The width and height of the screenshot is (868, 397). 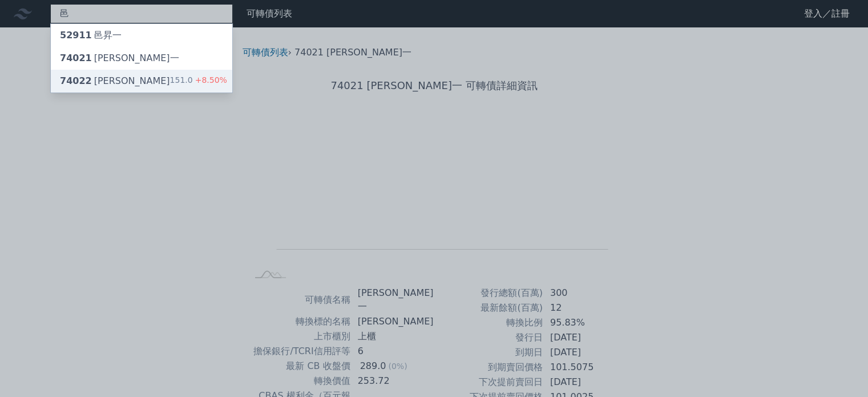 I want to click on div: 151.0, so click(x=199, y=81).